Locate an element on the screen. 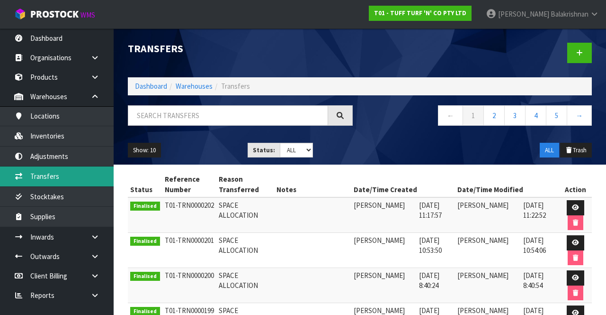 Image resolution: width=606 pixels, height=315 pixels. a: T01 - TUFF TURF 'N' CO PTY LTD is located at coordinates (420, 13).